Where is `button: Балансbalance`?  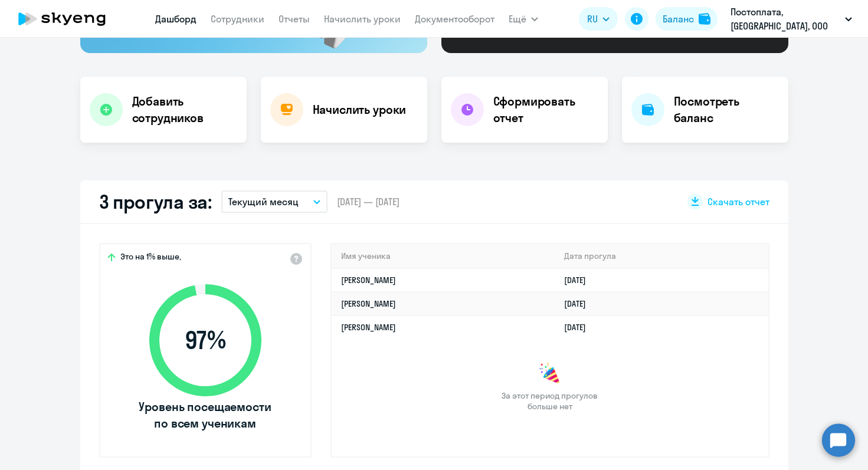
button: Балансbalance is located at coordinates (686, 19).